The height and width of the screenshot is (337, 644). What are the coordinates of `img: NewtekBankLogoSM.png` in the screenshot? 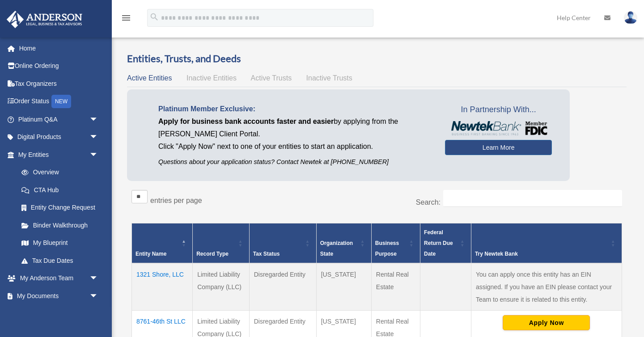 It's located at (498, 128).